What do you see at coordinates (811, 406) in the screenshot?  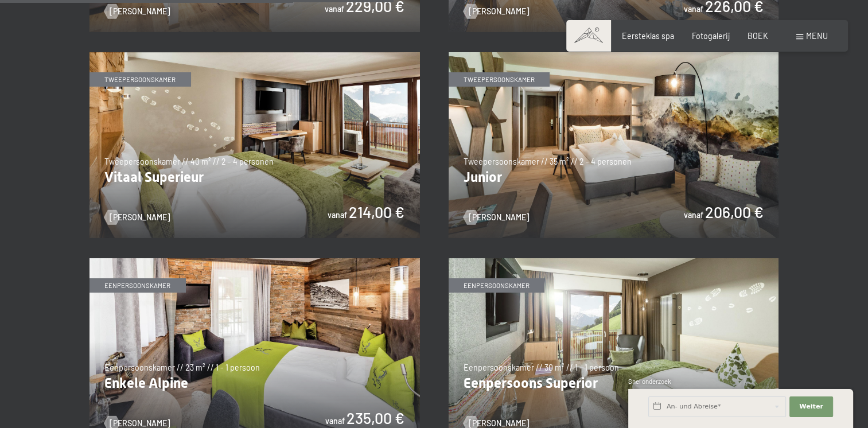 I see `button: Weiter` at bounding box center [811, 406].